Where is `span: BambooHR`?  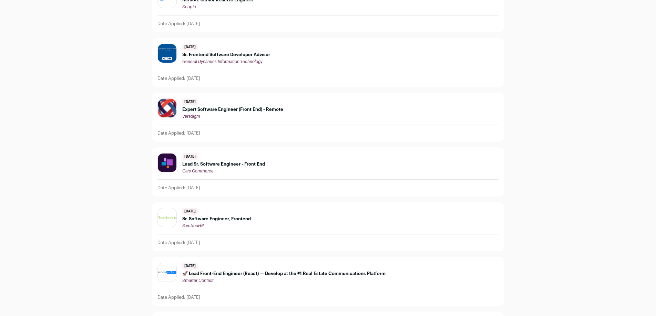 span: BambooHR is located at coordinates (193, 226).